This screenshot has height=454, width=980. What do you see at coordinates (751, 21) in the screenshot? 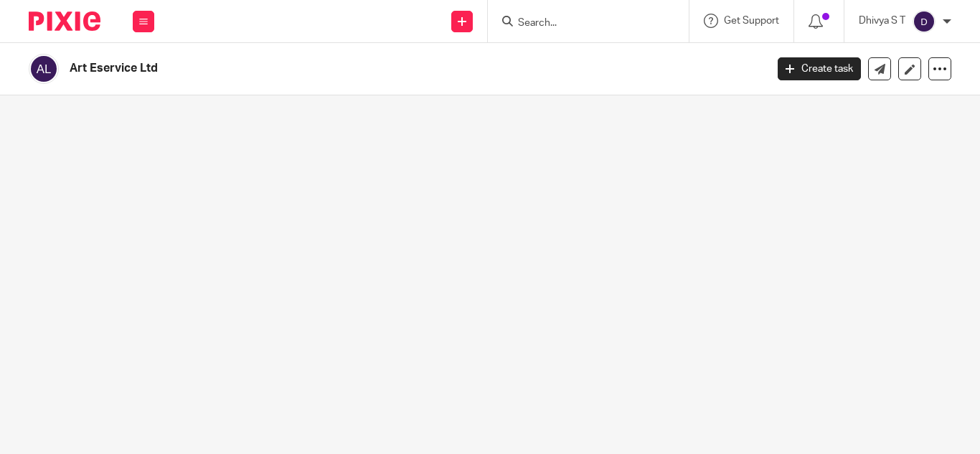
I see `span: Get Support` at bounding box center [751, 21].